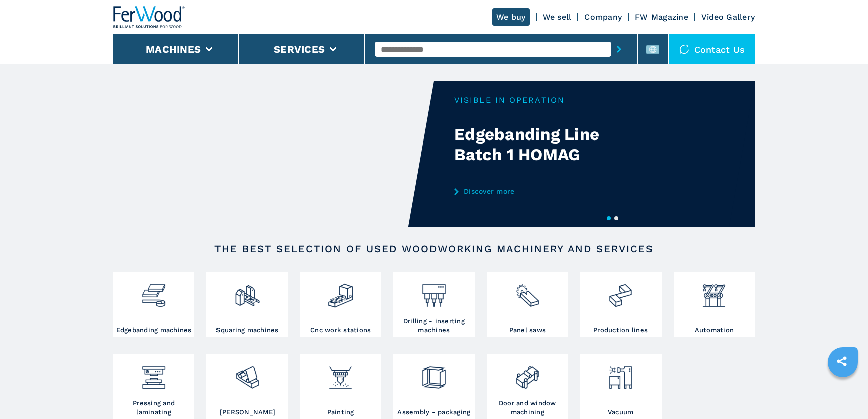 This screenshot has width=868, height=419. I want to click on img: centro_di_lavoro_cnc_2.png, so click(340, 291).